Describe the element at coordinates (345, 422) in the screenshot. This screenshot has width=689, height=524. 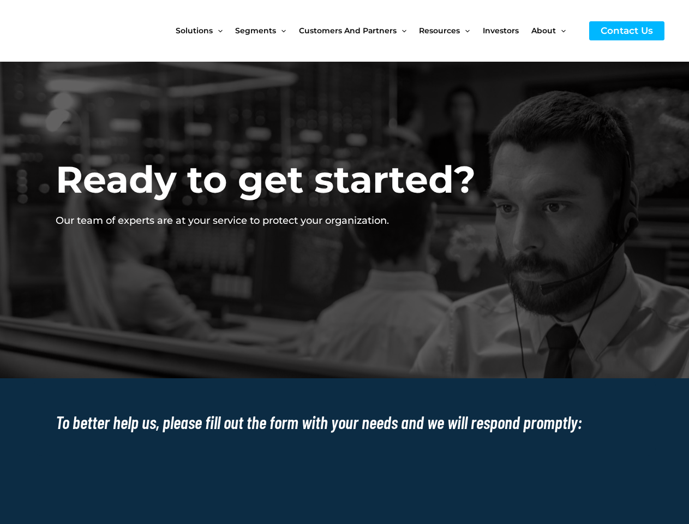
I see `h2: To better help us, please fill out the form with your needs and we will respond promptly:` at that location.